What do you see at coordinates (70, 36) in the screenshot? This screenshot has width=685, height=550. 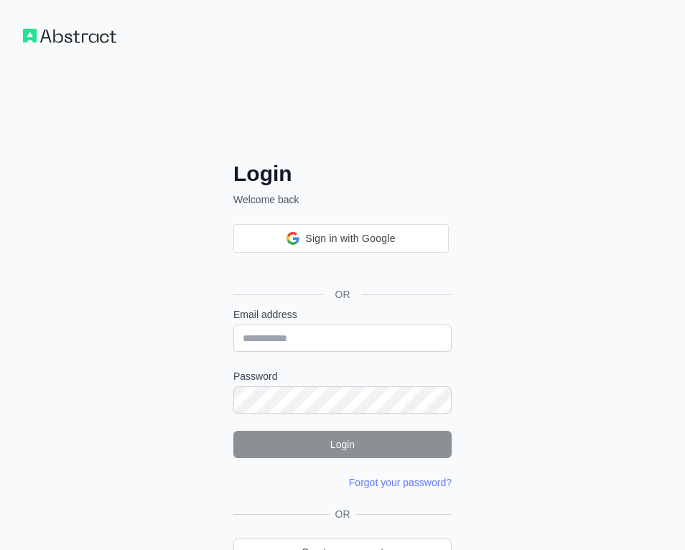 I see `img: Workflow` at bounding box center [70, 36].